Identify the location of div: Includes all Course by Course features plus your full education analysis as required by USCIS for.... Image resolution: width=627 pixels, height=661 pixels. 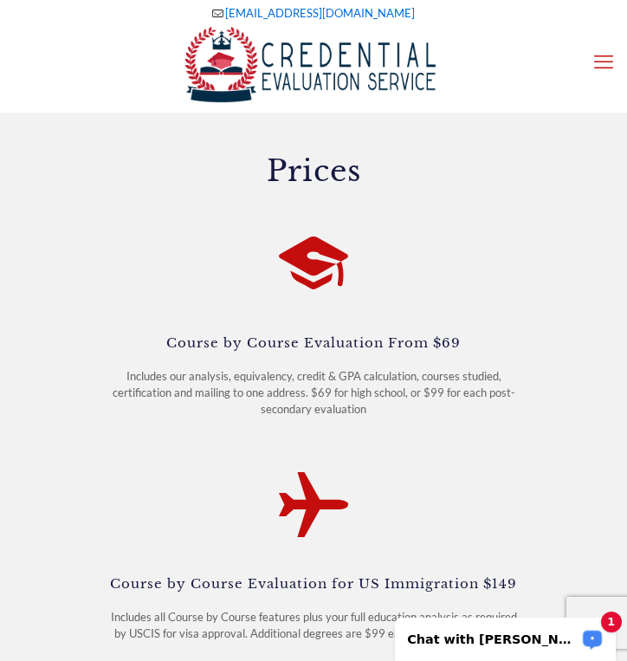
(314, 626).